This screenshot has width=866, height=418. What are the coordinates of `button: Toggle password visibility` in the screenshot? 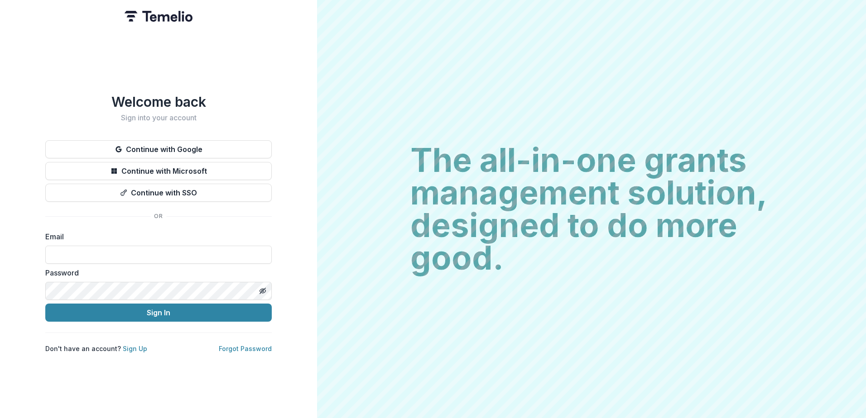 It's located at (263, 291).